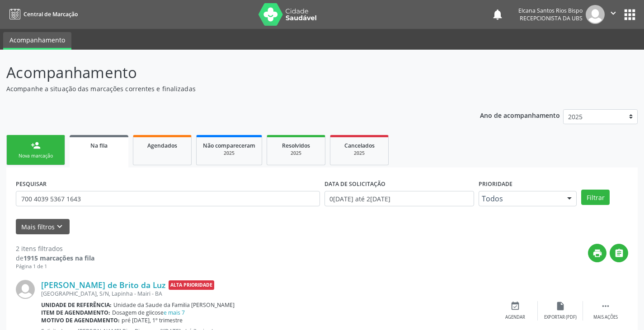 This screenshot has width=644, height=330. I want to click on a: Central de Marcação, so click(42, 14).